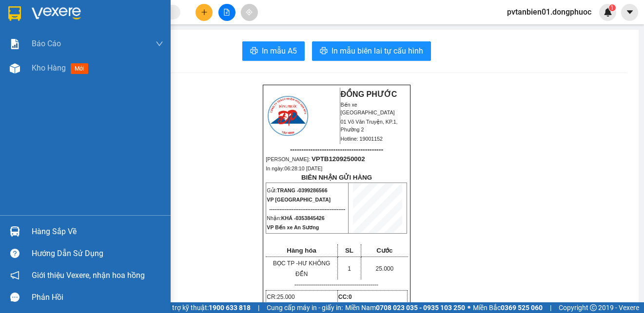  Describe the element at coordinates (227, 12) in the screenshot. I see `button: file-add` at that location.